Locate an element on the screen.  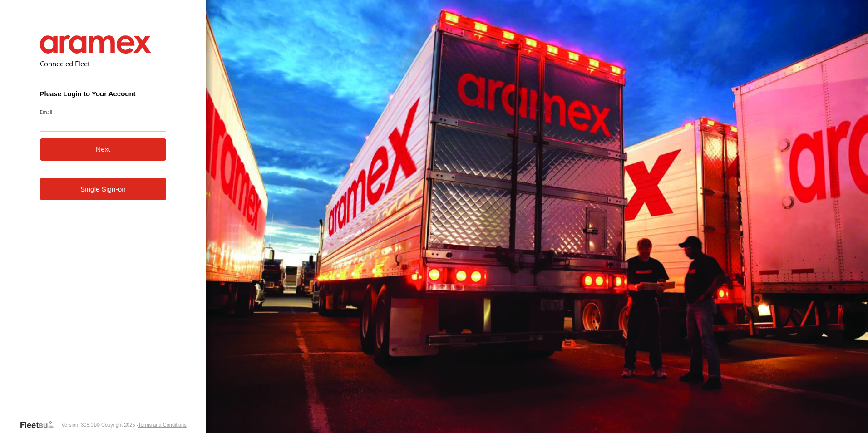
label: Email is located at coordinates (103, 111).